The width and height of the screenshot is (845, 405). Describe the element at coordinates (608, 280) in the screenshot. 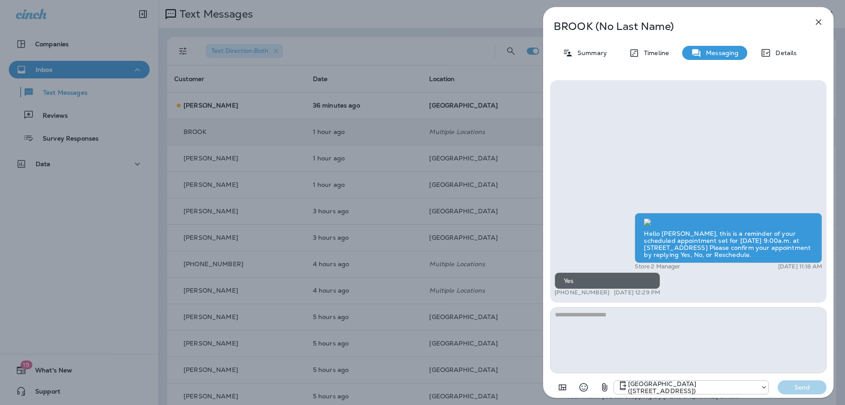

I see `div: Yes` at that location.